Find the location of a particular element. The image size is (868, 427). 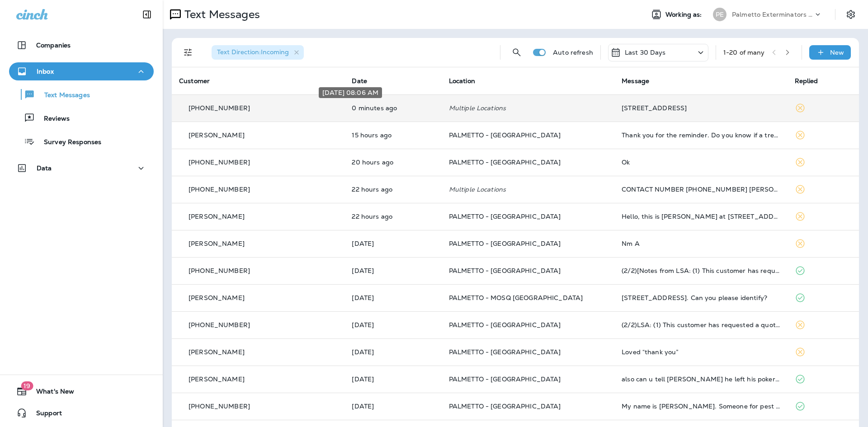

p: Survey Responses is located at coordinates (68, 142).